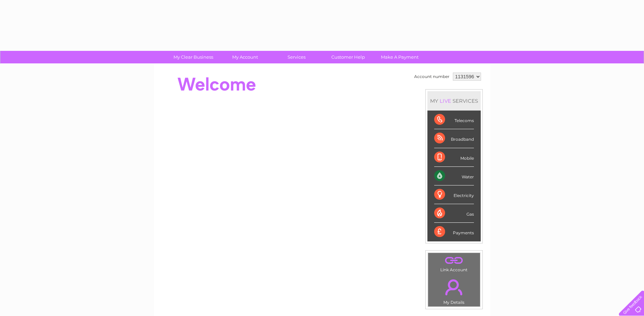 The width and height of the screenshot is (644, 316). What do you see at coordinates (454, 290) in the screenshot?
I see `td: My Details` at bounding box center [454, 290].